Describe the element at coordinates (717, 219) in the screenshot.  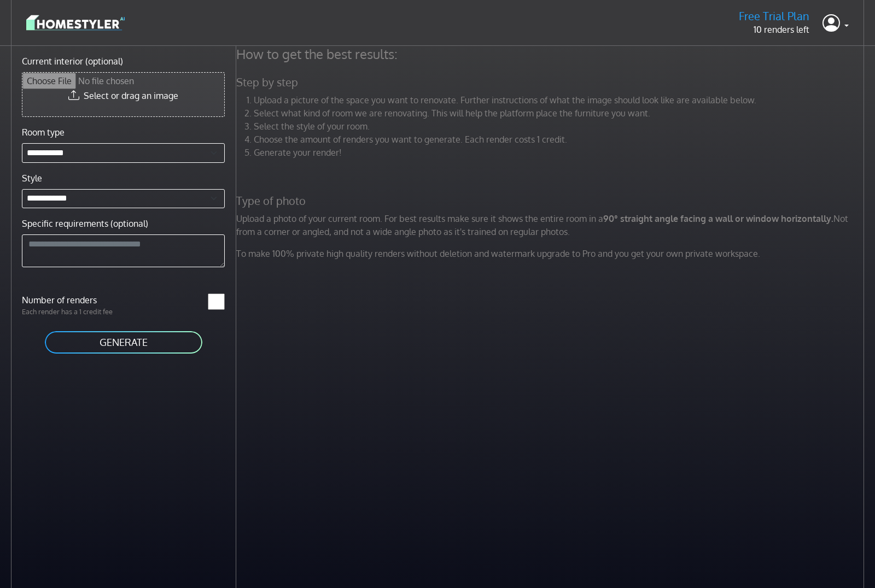
I see `strong: 90° straight angle facing a wall or window horizontally.` at that location.